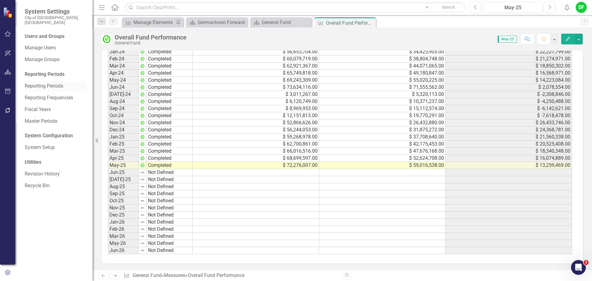 The image size is (592, 281). What do you see at coordinates (55, 147) in the screenshot?
I see `a: System Setup` at bounding box center [55, 147].